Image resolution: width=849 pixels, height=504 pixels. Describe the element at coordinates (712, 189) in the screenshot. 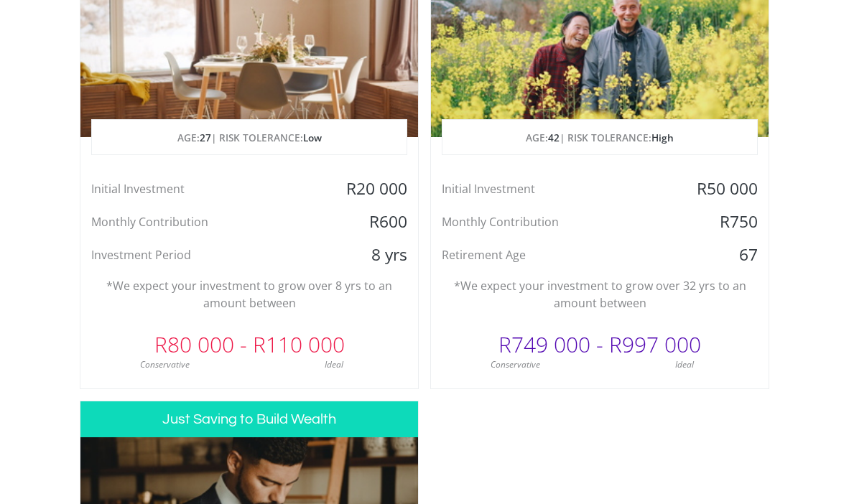

I see `div: R50 000` at that location.